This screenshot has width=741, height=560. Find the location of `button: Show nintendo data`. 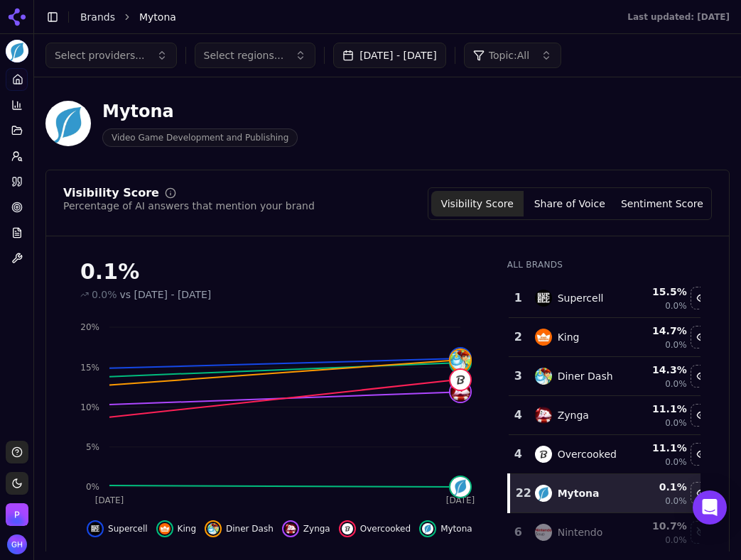

button: Show nintendo data is located at coordinates (702, 533).